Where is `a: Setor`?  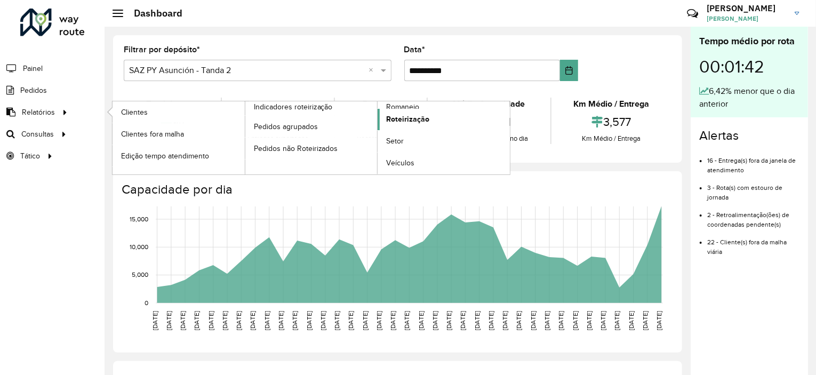 a: Setor is located at coordinates (444, 141).